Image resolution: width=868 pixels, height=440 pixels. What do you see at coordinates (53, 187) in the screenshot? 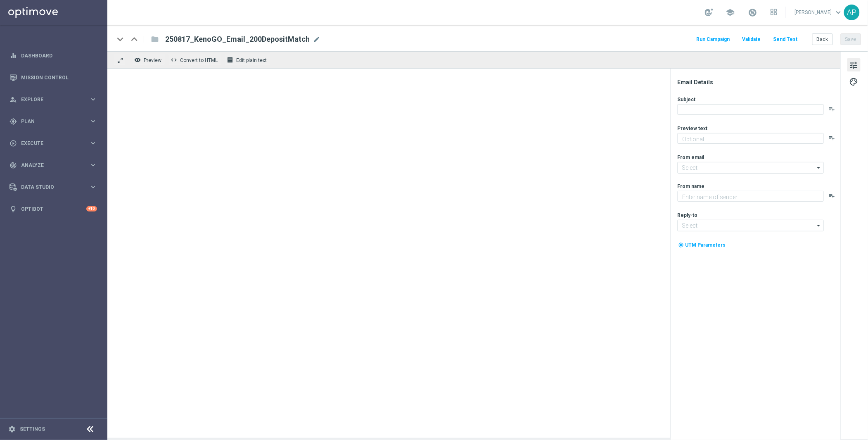
I see `div: Data Studio keyboard_arrow_right` at bounding box center [53, 187].